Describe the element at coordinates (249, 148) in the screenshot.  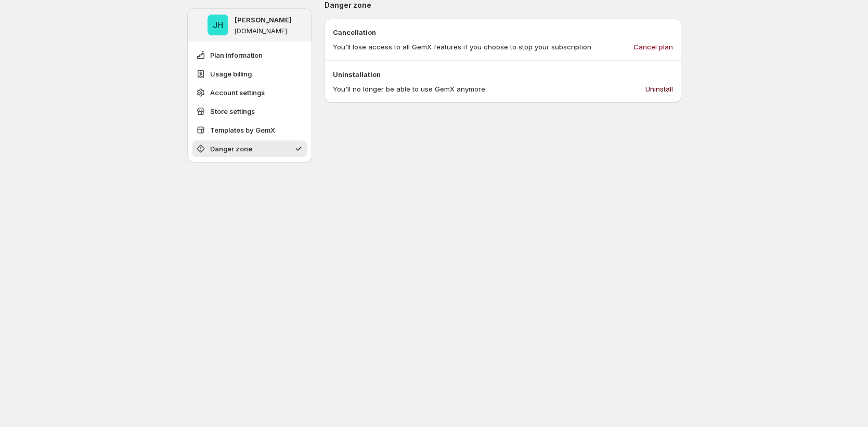
I see `button: Danger zone` at that location.